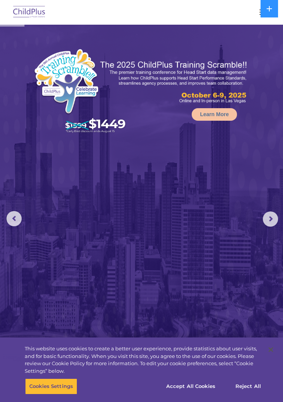  I want to click on button: Accept All Cookies, so click(190, 387).